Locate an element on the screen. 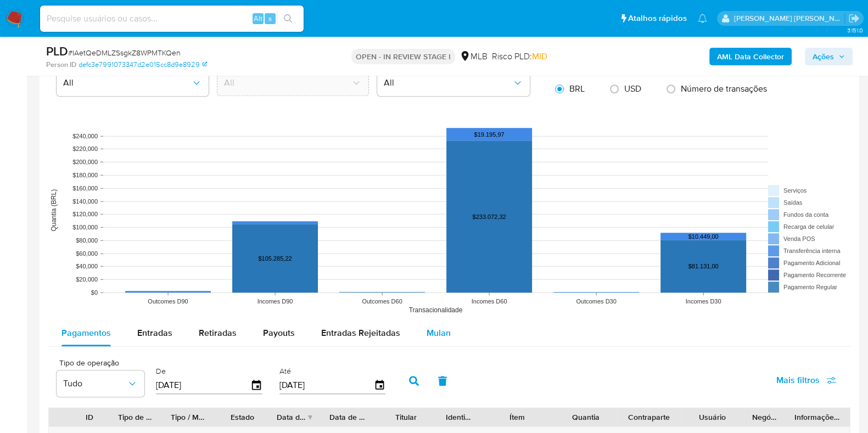  span: Atalhos rápidos is located at coordinates (657, 18).